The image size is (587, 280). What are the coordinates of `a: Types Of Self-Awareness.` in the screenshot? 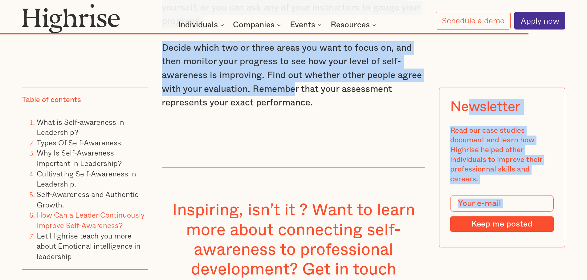 It's located at (80, 143).